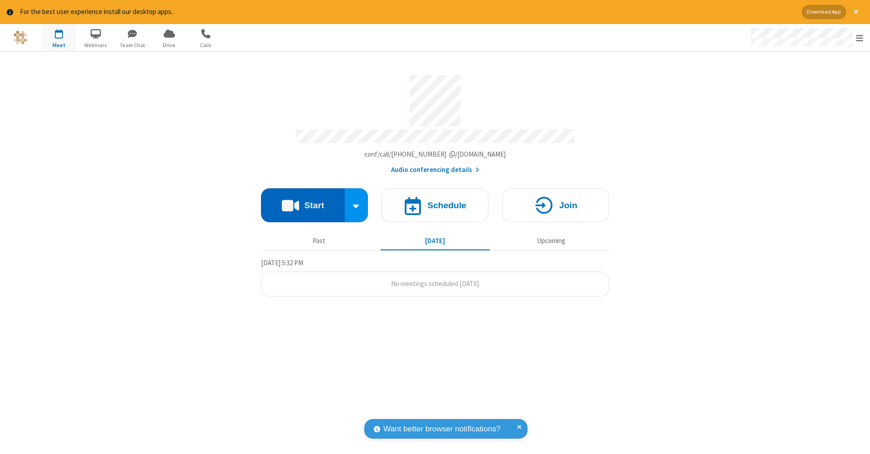 This screenshot has width=870, height=454. I want to click on button: Copy my meeting room linkCopy my meeting room link, so click(435, 154).